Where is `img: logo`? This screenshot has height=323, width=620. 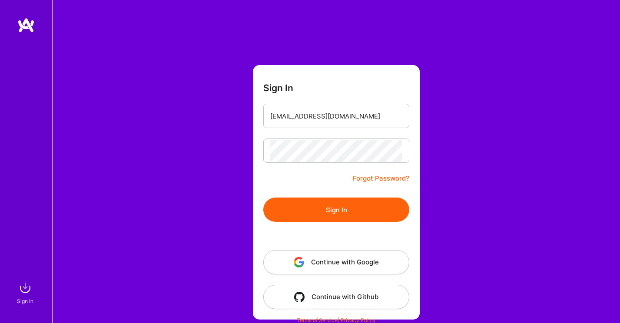
img: logo is located at coordinates (26, 25).